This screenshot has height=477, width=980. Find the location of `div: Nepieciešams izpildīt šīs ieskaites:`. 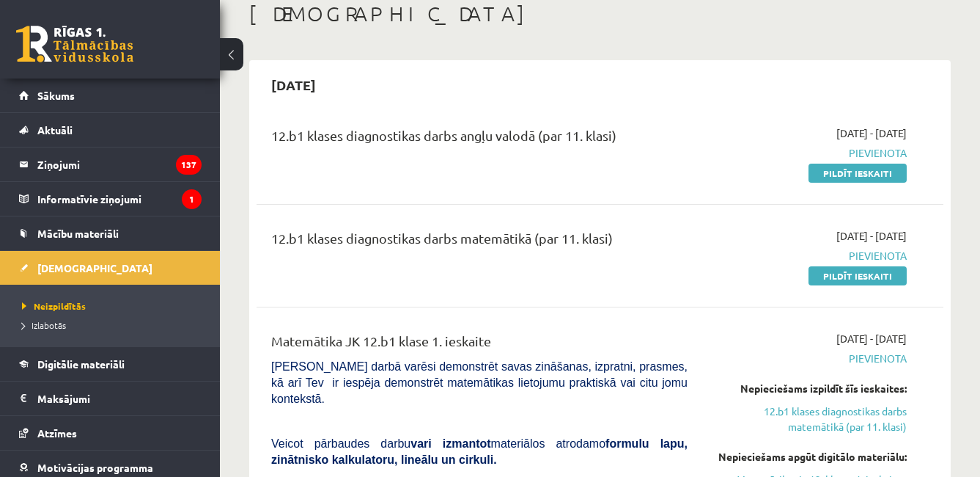

div: Nepieciešams izpildīt šīs ieskaites: is located at coordinates (808, 388).